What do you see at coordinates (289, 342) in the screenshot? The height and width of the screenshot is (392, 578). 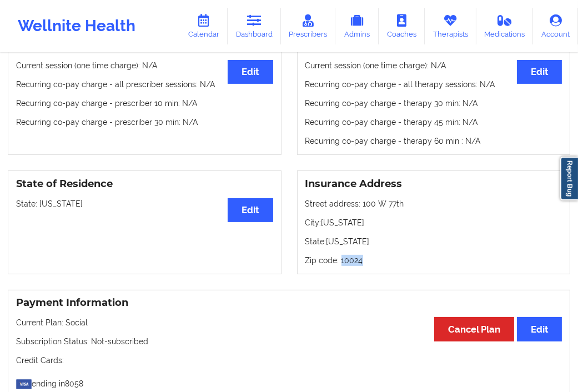 I see `p: Subscription Status: Not-subscribed` at bounding box center [289, 342].